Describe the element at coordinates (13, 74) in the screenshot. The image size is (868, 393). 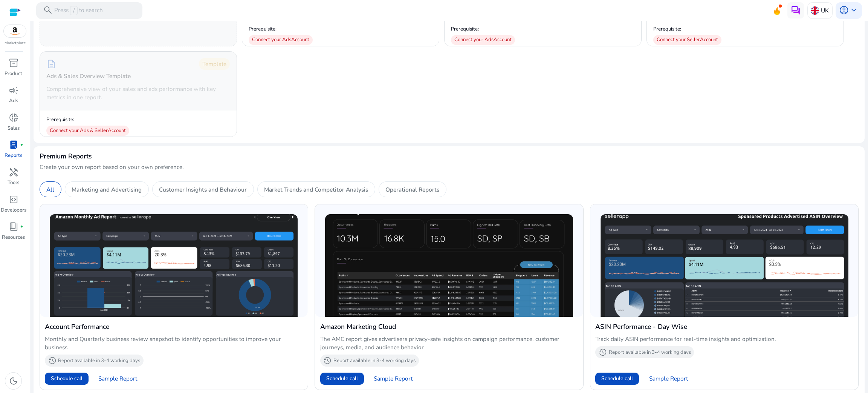
I see `p: Product` at that location.